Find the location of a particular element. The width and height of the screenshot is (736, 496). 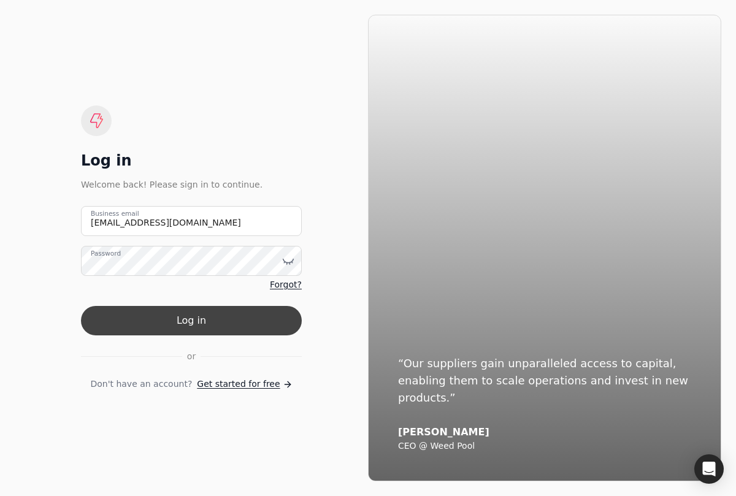

span: Forgot? is located at coordinates (286, 284).